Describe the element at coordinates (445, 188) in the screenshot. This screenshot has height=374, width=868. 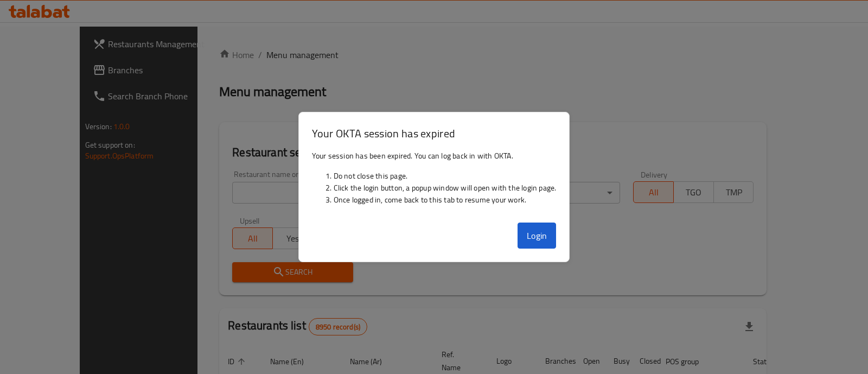
I see `li: Click the login button, a popup window will open with the login page.` at that location.